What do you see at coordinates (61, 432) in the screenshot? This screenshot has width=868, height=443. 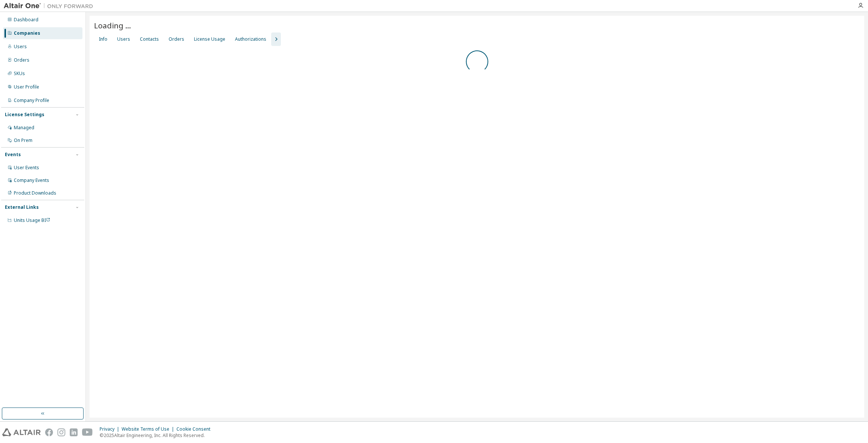 I see `img: instagram.svg` at bounding box center [61, 432].